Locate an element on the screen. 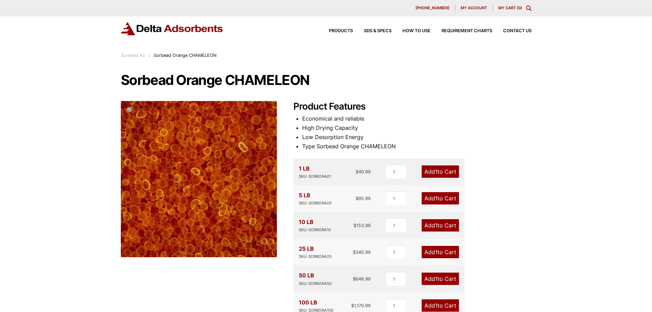 Image resolution: width=652 pixels, height=312 pixels. a: Products is located at coordinates (336, 31).